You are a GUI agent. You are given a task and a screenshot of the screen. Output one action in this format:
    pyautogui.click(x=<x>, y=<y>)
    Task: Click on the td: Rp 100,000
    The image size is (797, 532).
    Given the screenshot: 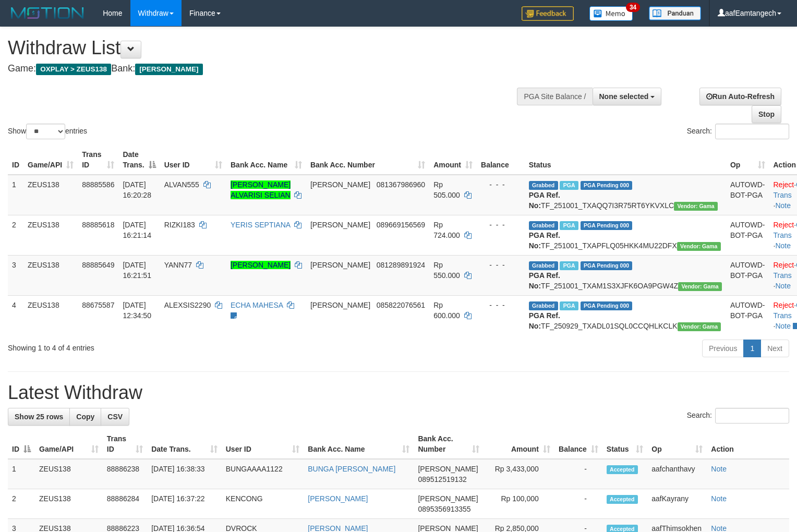 What is the action you would take?
    pyautogui.click(x=519, y=504)
    